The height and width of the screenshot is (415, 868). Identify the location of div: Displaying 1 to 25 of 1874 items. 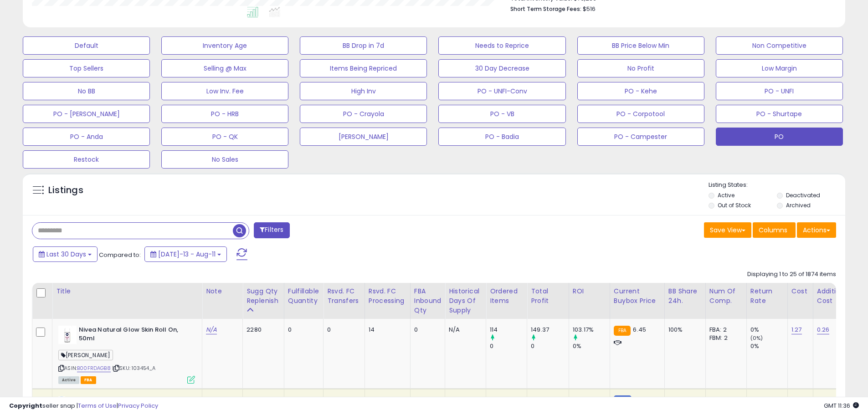
(792, 275).